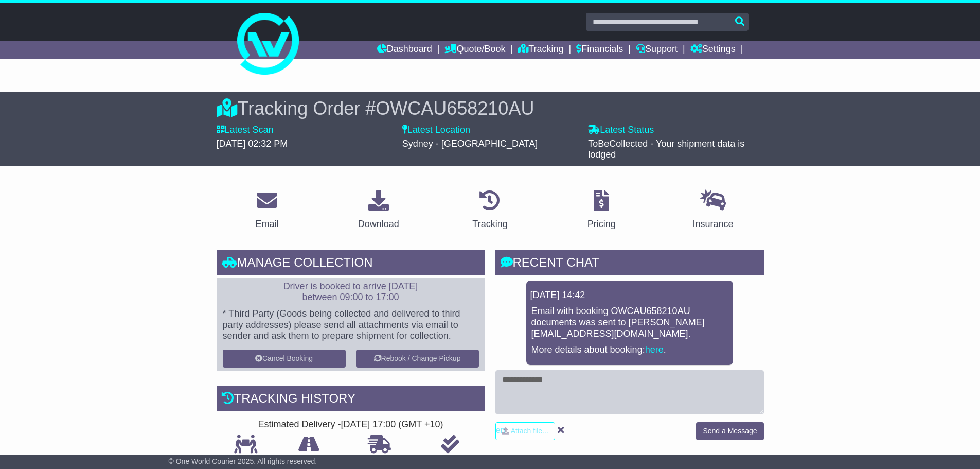 The image size is (980, 469). Describe the element at coordinates (599, 50) in the screenshot. I see `a: Financials` at that location.